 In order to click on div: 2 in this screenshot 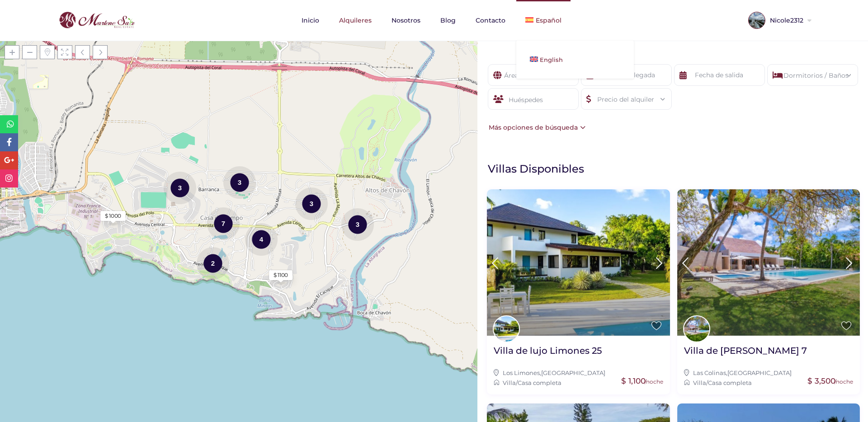, I will do `click(213, 263)`.